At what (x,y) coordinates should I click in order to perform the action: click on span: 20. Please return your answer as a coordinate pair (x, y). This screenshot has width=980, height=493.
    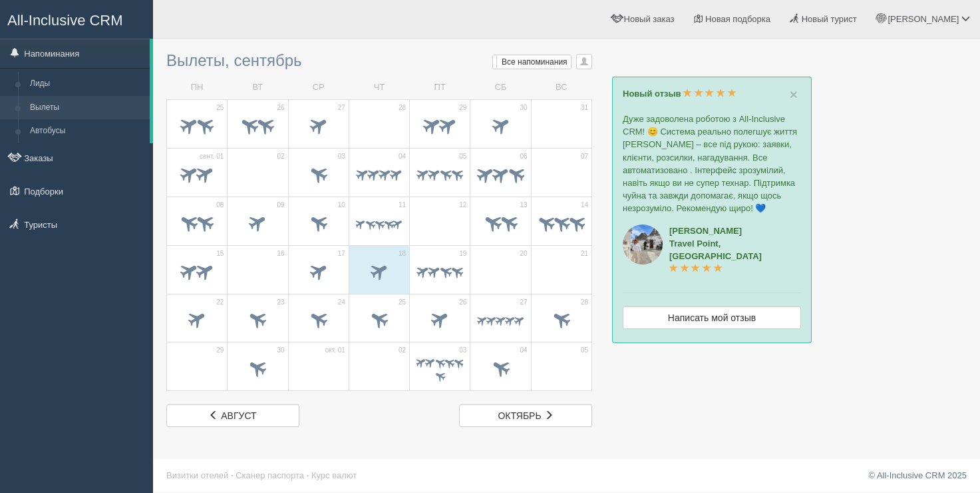
    Looking at the image, I should click on (523, 253).